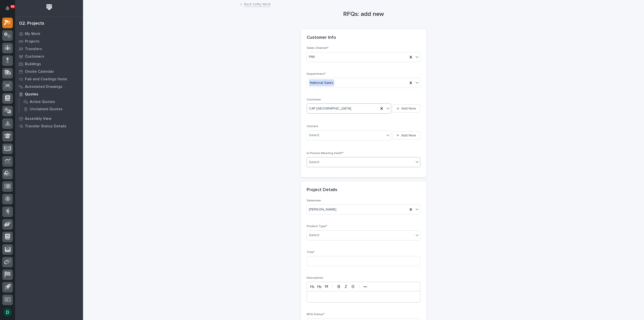  I want to click on p: Quotes, so click(31, 95).